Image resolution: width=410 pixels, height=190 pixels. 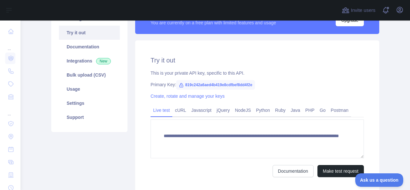 I want to click on button: Make test request, so click(x=341, y=171).